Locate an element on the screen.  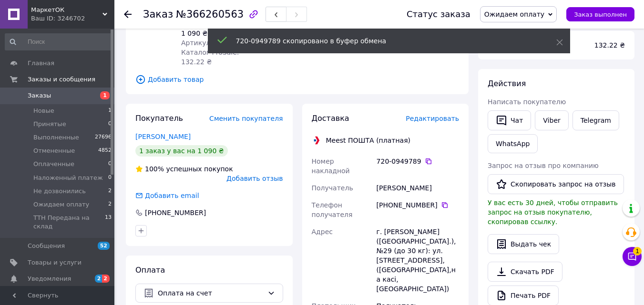
span: Оплата на счет is located at coordinates (211, 293).